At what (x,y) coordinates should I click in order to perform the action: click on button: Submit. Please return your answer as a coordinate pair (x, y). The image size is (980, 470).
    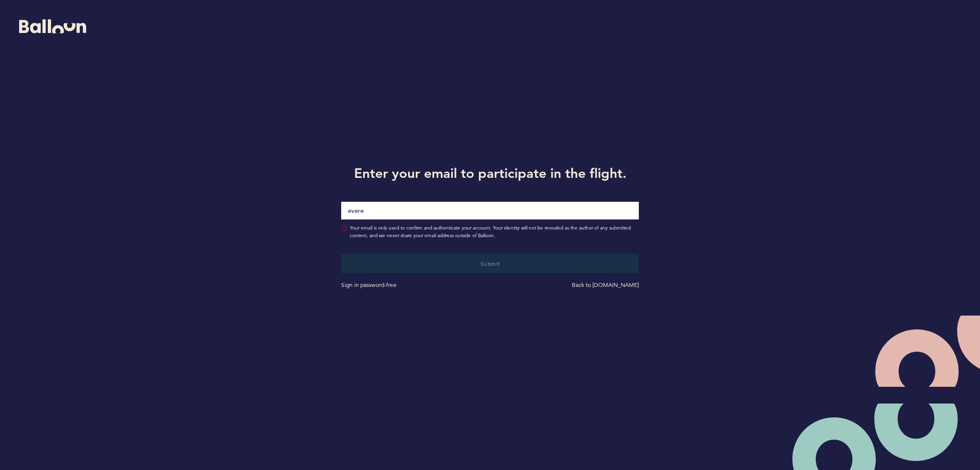
    Looking at the image, I should click on (490, 264).